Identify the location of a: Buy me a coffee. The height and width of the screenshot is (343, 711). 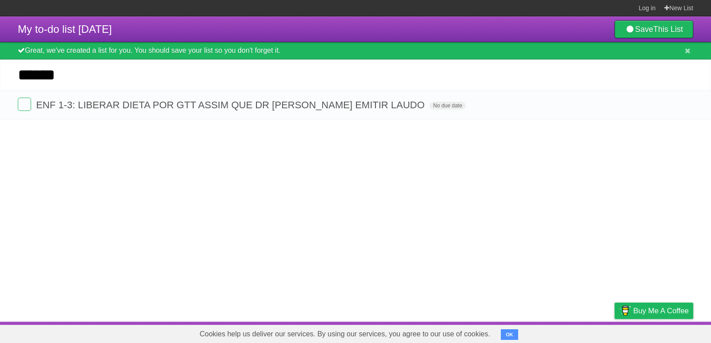
(653, 311).